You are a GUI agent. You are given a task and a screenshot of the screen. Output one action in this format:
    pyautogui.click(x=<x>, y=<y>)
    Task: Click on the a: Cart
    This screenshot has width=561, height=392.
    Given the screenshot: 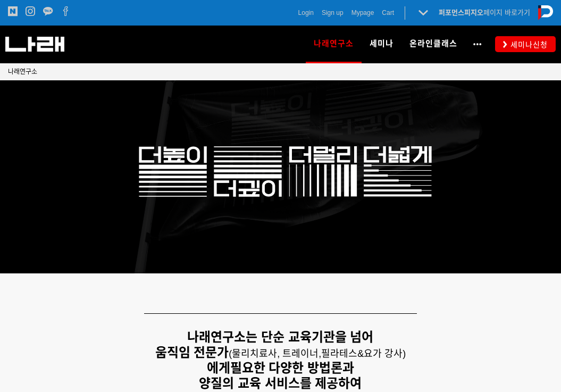 What is the action you would take?
    pyautogui.click(x=388, y=13)
    